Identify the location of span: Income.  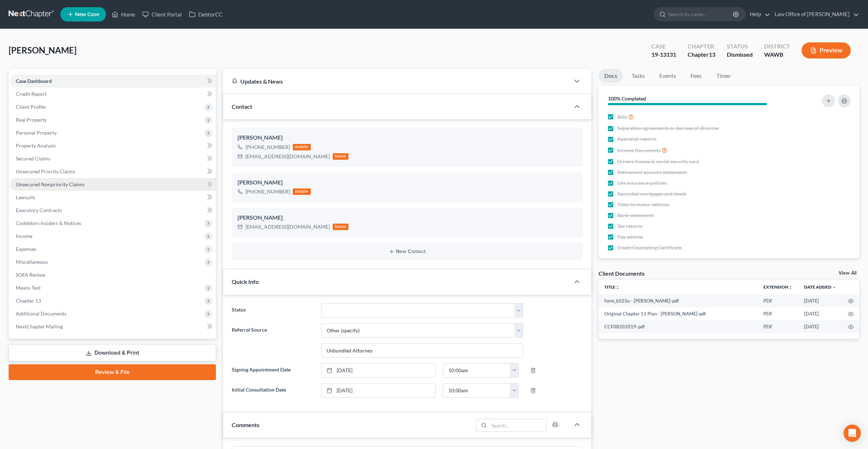
(24, 236).